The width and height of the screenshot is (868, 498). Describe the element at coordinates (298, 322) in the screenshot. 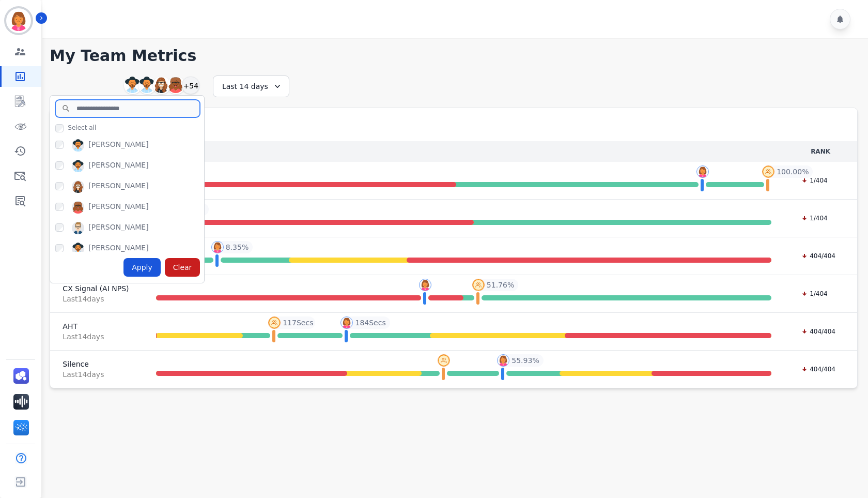

I see `span: 117 Secs` at that location.